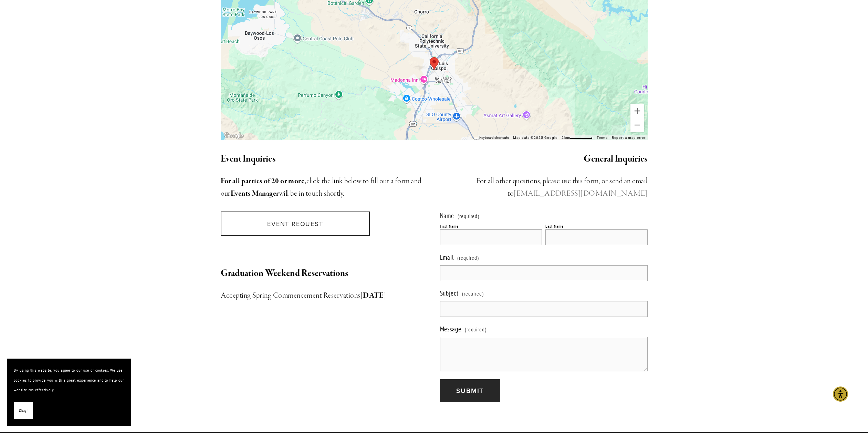 Image resolution: width=868 pixels, height=433 pixels. I want to click on h3: click the link below to fill out a form and our will be in touch shortly., so click(324, 187).